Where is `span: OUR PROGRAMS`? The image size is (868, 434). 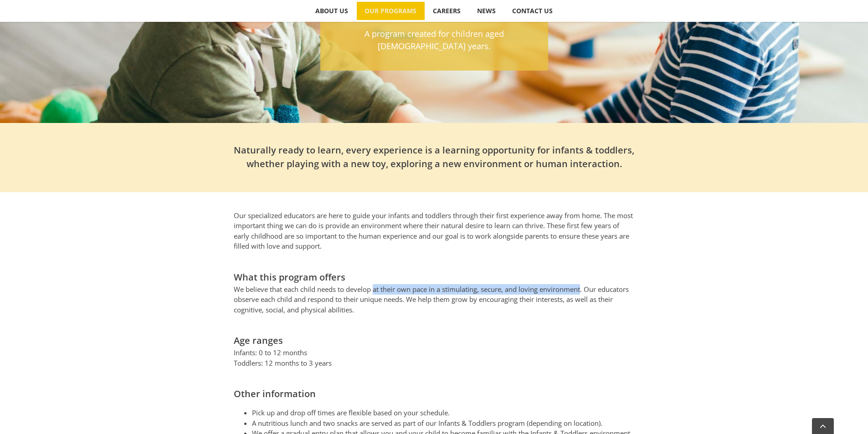 span: OUR PROGRAMS is located at coordinates (390, 11).